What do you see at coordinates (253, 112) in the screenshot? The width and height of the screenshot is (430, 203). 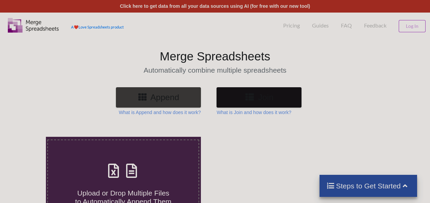 I see `p: What is Join and how does it work?` at bounding box center [253, 112].